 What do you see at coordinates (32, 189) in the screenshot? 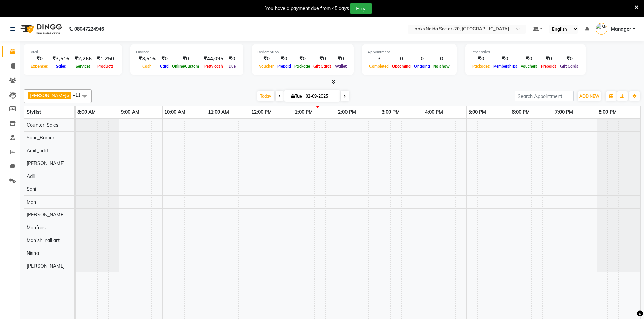
I see `span: Sahil` at bounding box center [32, 189].